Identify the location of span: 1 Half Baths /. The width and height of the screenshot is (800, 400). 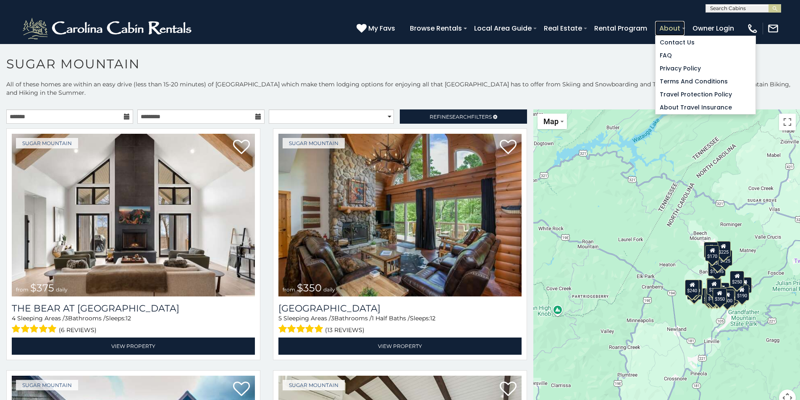
(390, 319).